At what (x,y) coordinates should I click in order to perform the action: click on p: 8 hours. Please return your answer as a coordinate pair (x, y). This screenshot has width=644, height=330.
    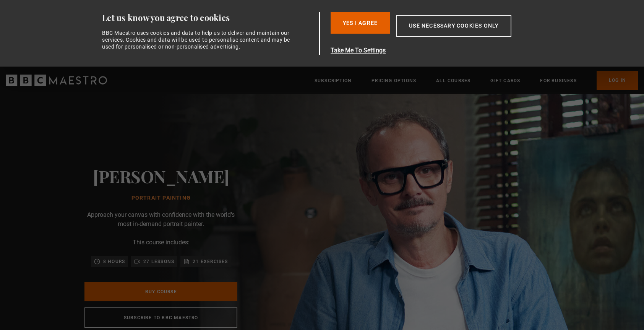
    Looking at the image, I should click on (114, 261).